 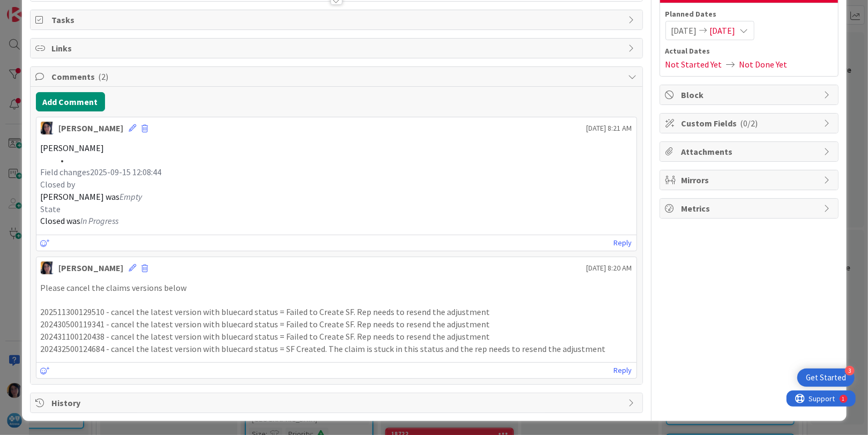 What do you see at coordinates (337, 312) in the screenshot?
I see `p: 202511300129510 - cancel the latest version with bluecard status = Failed to Create SF. Rep needs...` at bounding box center [337, 312].